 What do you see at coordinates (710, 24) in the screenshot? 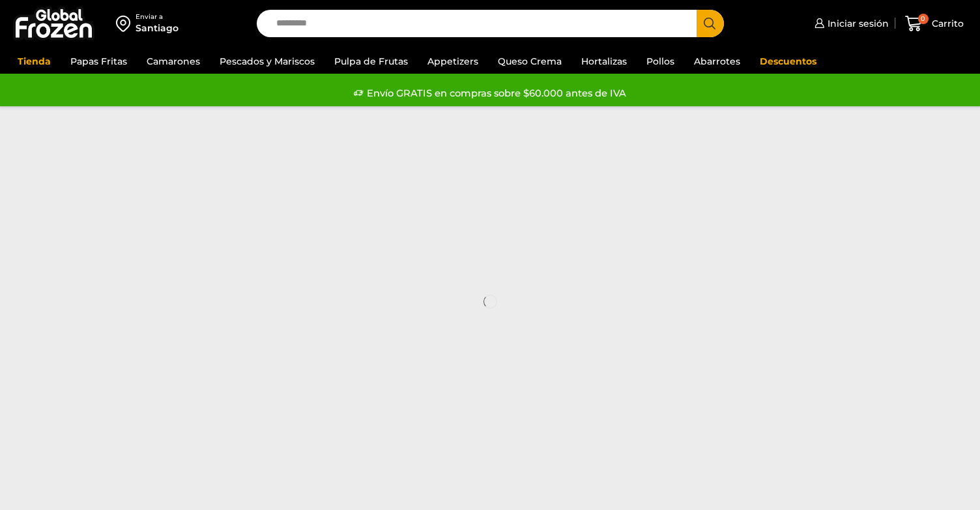
I see `button: Search button` at bounding box center [710, 24].